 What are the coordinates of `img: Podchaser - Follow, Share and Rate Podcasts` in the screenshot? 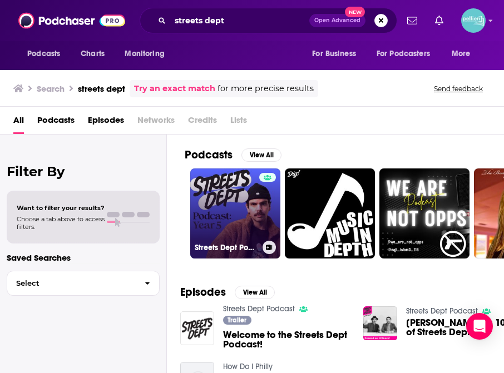 It's located at (72, 21).